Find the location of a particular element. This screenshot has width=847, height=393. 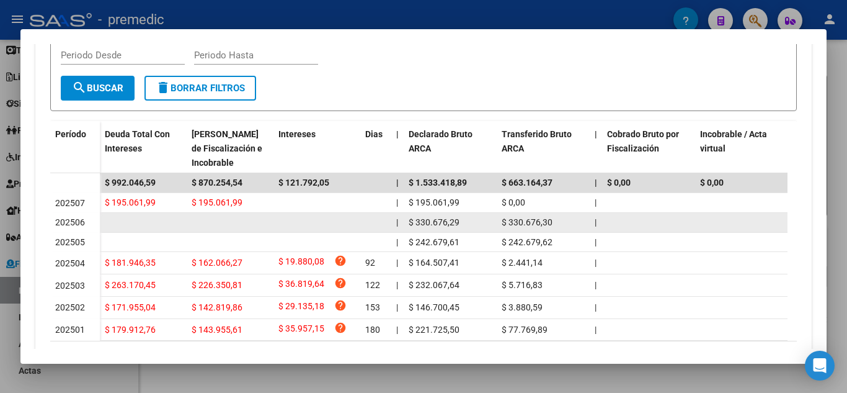

datatable-header-cell: Dias is located at coordinates (376, 148).